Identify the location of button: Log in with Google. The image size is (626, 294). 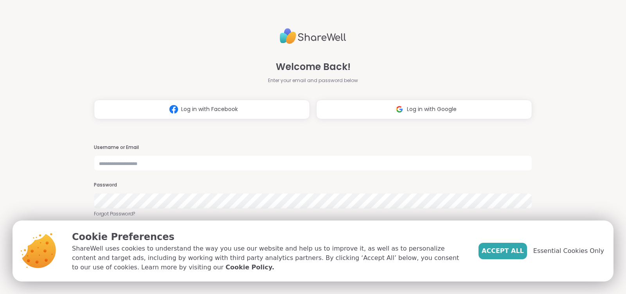
(424, 110).